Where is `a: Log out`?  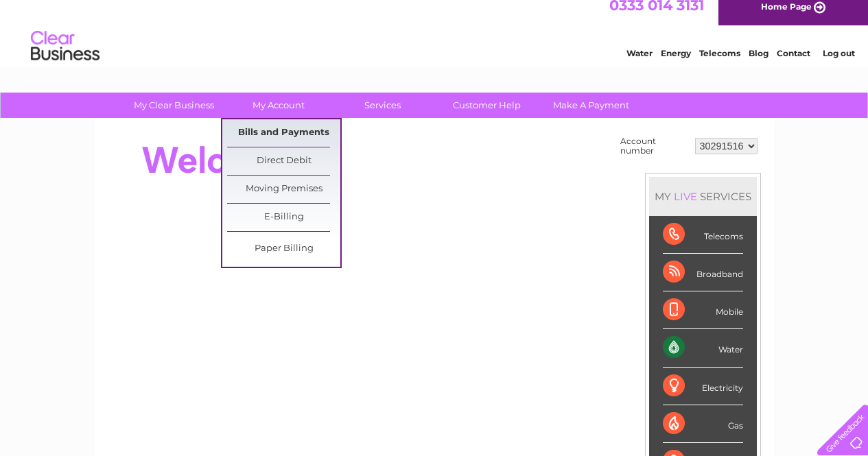 a: Log out is located at coordinates (838, 63).